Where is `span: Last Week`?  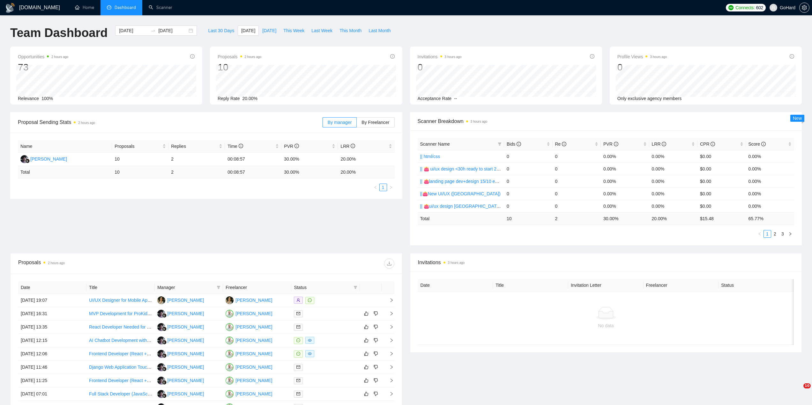
span: Last Week is located at coordinates (322, 31).